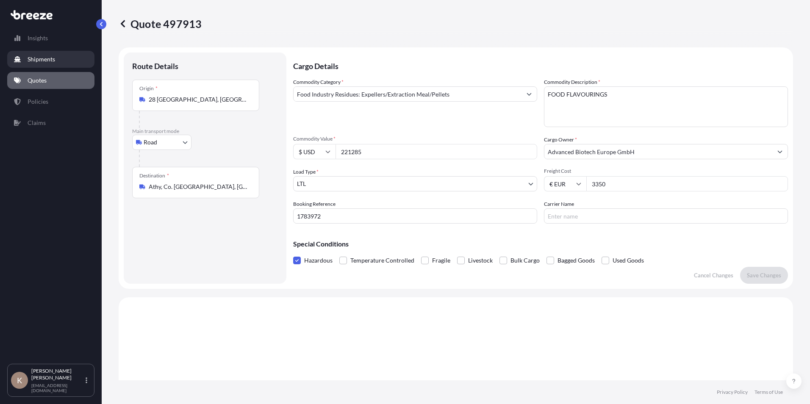 Image resolution: width=810 pixels, height=404 pixels. Describe the element at coordinates (162, 142) in the screenshot. I see `button: Select transport` at that location.